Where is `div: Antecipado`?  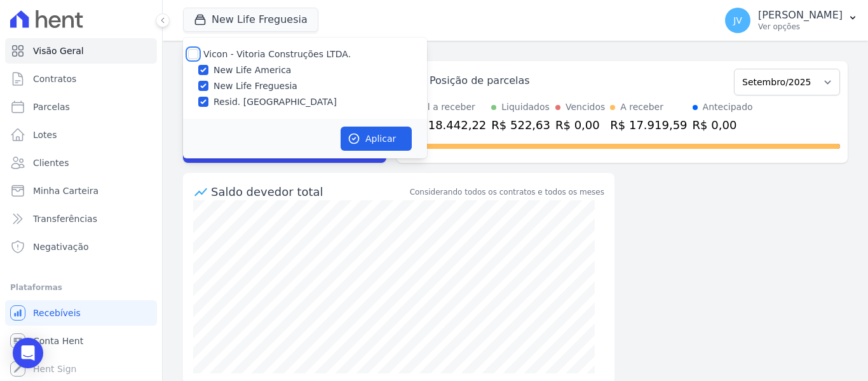 div: Antecipado is located at coordinates (727, 107).